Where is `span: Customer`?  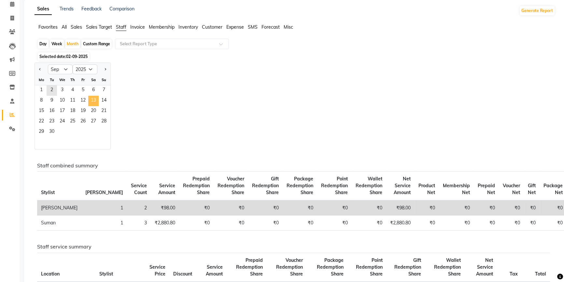 span: Customer is located at coordinates (212, 27).